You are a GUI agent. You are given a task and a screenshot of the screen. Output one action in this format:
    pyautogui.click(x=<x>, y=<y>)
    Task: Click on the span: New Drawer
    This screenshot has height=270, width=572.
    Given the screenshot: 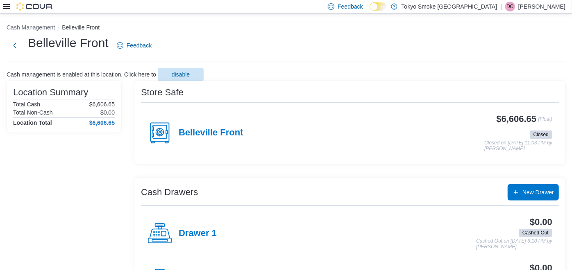 What is the action you would take?
    pyautogui.click(x=538, y=193)
    